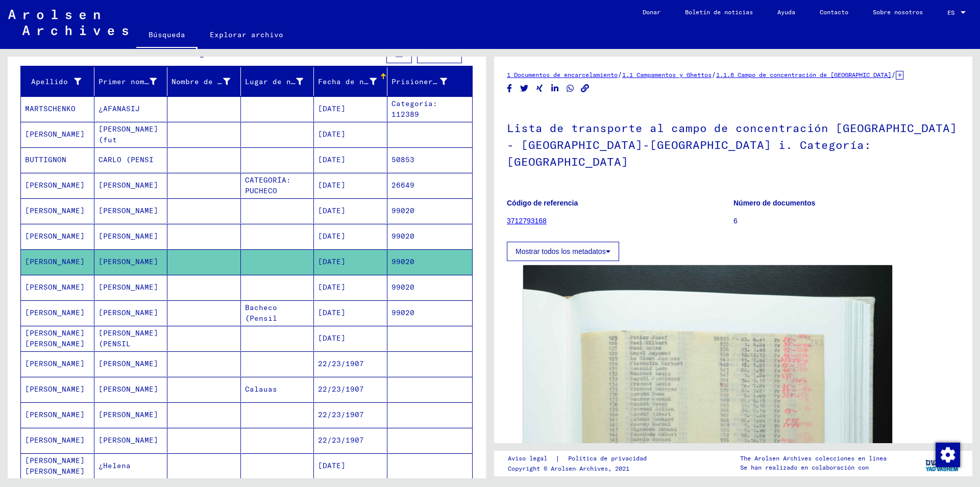  I want to click on a: Explorar archivo, so click(247, 34).